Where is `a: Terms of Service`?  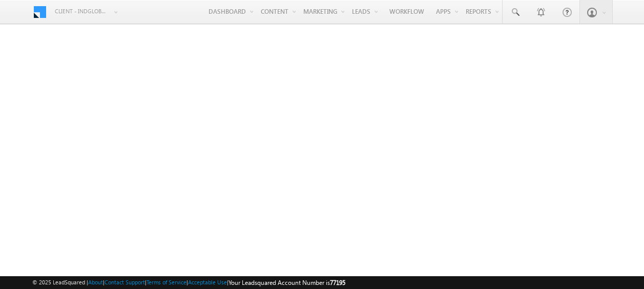
a: Terms of Service is located at coordinates (166, 282).